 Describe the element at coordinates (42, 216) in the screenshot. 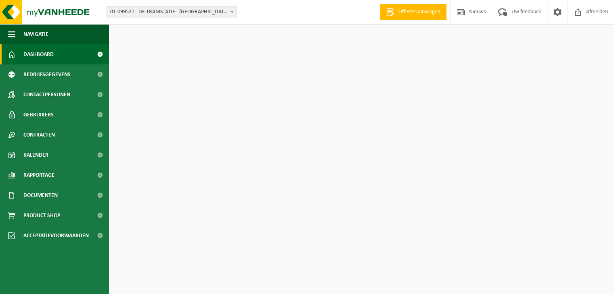

I see `span: Product Shop` at that location.